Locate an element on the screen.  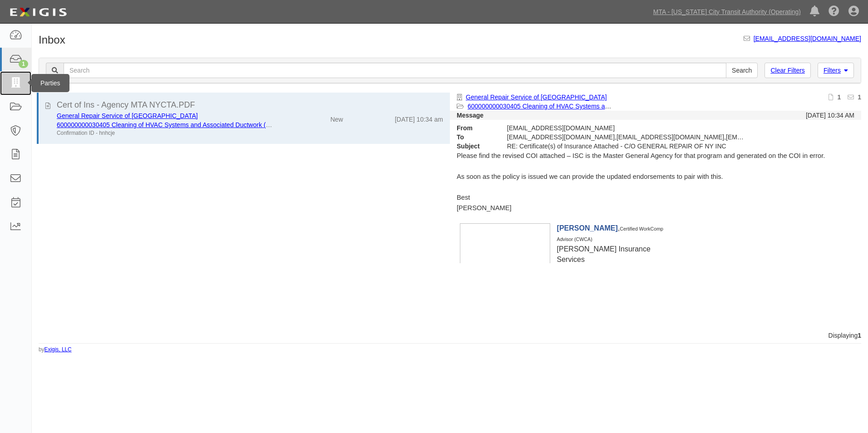
div: 600000000030405 Cleaning of HVAC Systems and Associated Ductwork (REQ No.0000081513) is located at coordinates (167, 125).